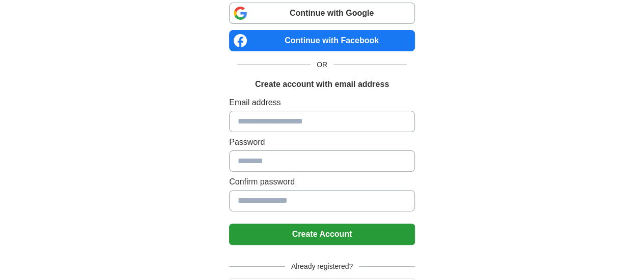 The width and height of the screenshot is (644, 280). What do you see at coordinates (322, 182) in the screenshot?
I see `label: Confirm password` at bounding box center [322, 182].